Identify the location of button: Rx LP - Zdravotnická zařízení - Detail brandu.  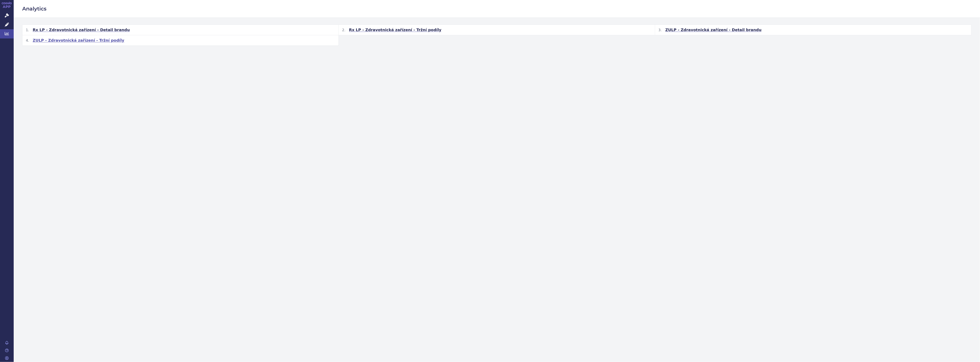
(181, 30).